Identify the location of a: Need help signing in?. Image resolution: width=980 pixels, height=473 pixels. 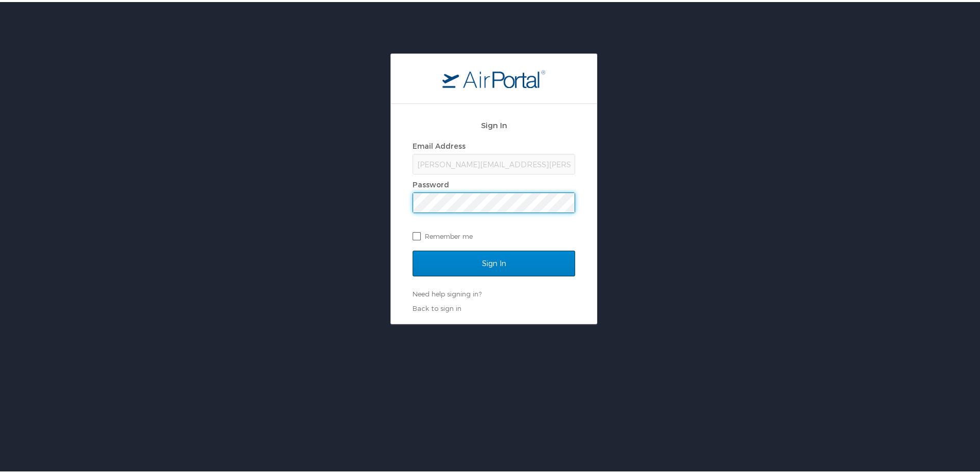
(447, 292).